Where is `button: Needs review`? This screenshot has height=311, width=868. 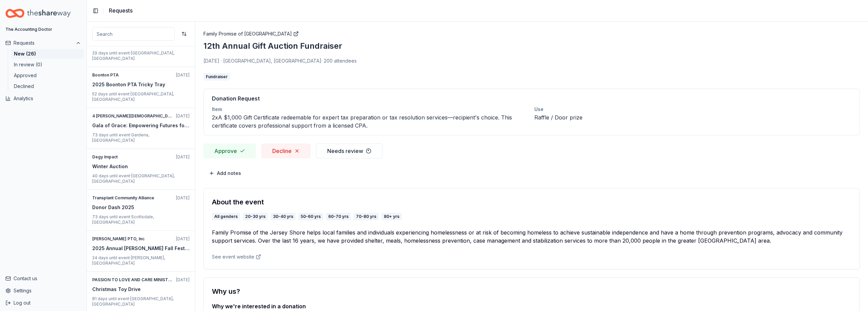 button: Needs review is located at coordinates (349, 151).